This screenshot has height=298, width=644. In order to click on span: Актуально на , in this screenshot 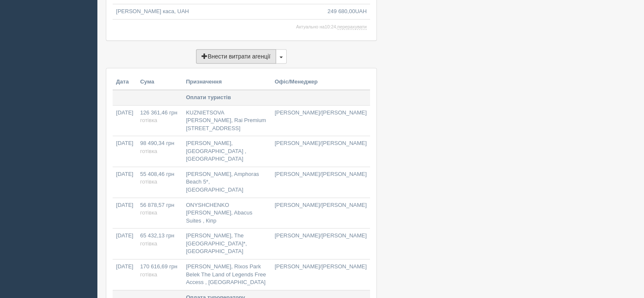, I will do `click(331, 27)`.